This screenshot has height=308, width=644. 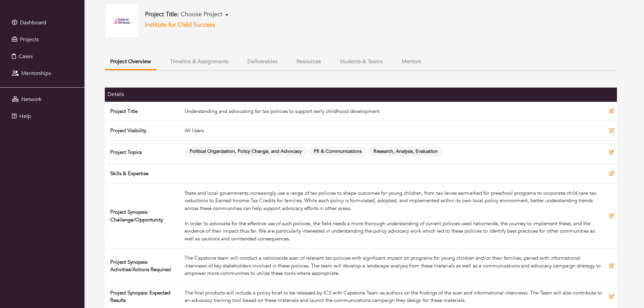 I want to click on button: Mentors, so click(x=411, y=61).